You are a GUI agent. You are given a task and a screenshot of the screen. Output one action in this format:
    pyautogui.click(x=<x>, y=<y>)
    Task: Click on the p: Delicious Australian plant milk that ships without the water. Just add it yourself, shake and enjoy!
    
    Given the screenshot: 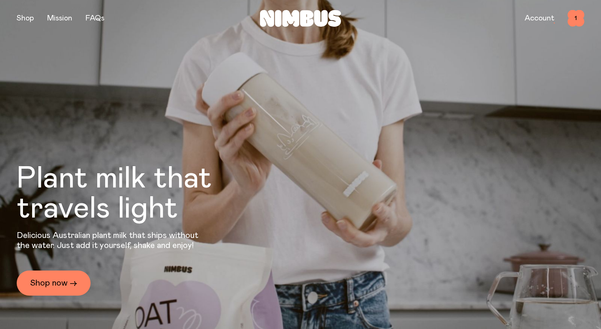 What is the action you would take?
    pyautogui.click(x=110, y=240)
    